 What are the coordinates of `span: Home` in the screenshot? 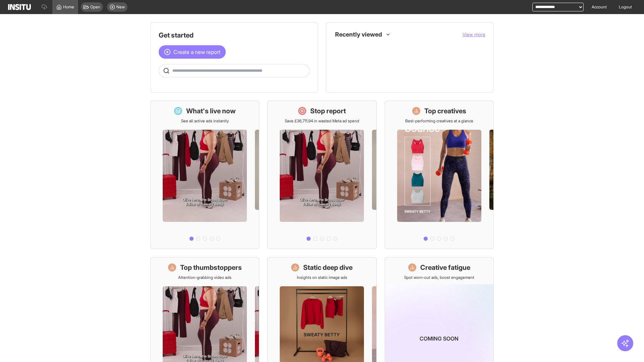 It's located at (68, 7).